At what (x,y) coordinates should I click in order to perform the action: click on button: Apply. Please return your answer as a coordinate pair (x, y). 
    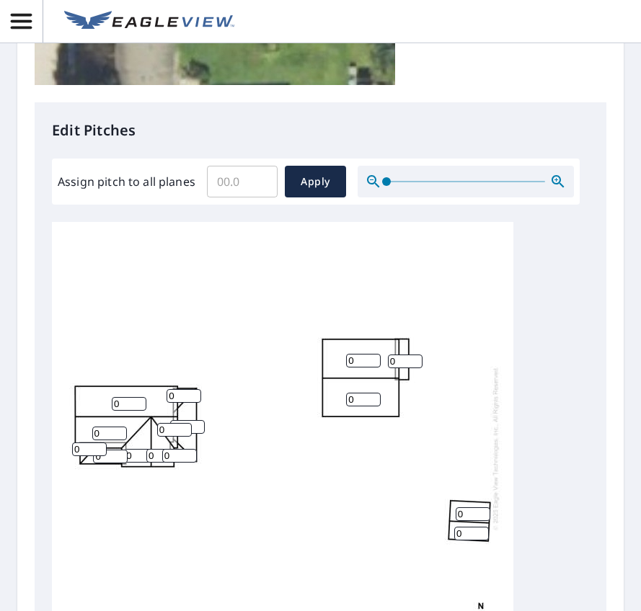
    Looking at the image, I should click on (315, 182).